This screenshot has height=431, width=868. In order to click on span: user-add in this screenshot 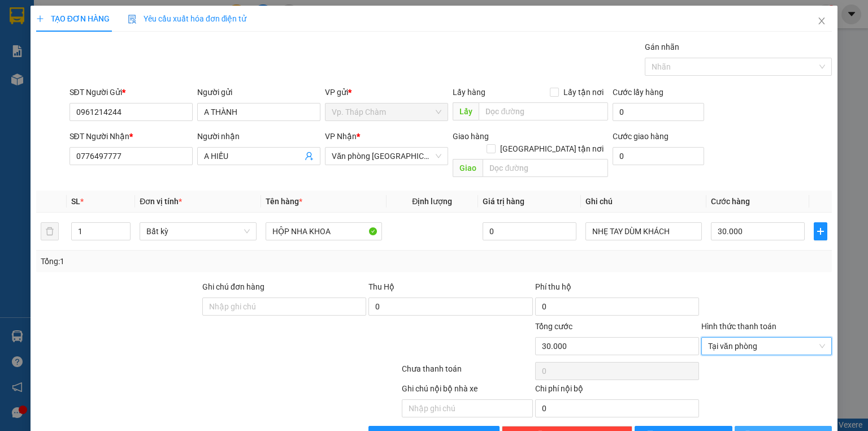, I will do `click(309, 156)`.